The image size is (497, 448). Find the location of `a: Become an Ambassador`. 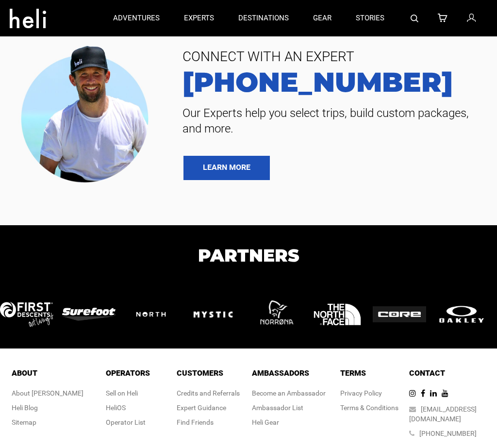

a: Become an Ambassador is located at coordinates (289, 393).